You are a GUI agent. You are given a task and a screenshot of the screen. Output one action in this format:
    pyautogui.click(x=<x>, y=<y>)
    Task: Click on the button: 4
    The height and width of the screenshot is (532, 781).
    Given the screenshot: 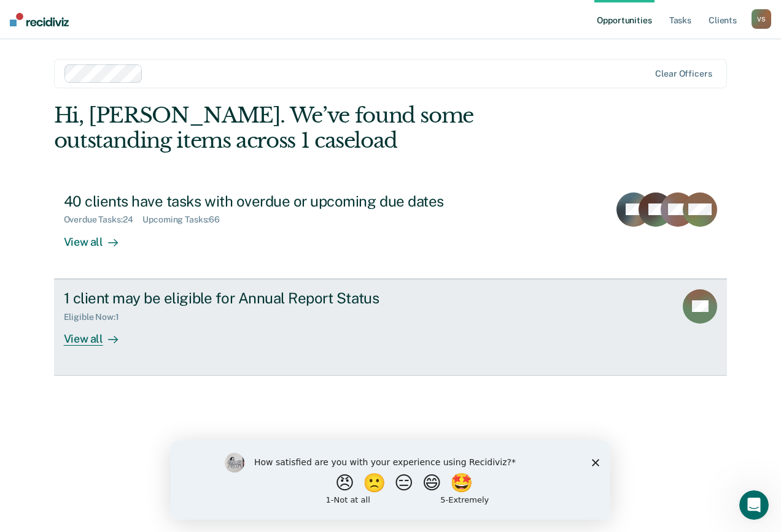 What is the action you would take?
    pyautogui.click(x=262, y=42)
    